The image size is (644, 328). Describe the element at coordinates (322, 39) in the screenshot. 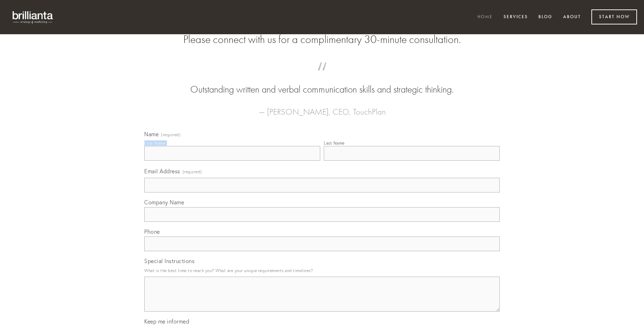

I see `h2: Please connect with us for a complimentary 30-minute consultation.` at that location.